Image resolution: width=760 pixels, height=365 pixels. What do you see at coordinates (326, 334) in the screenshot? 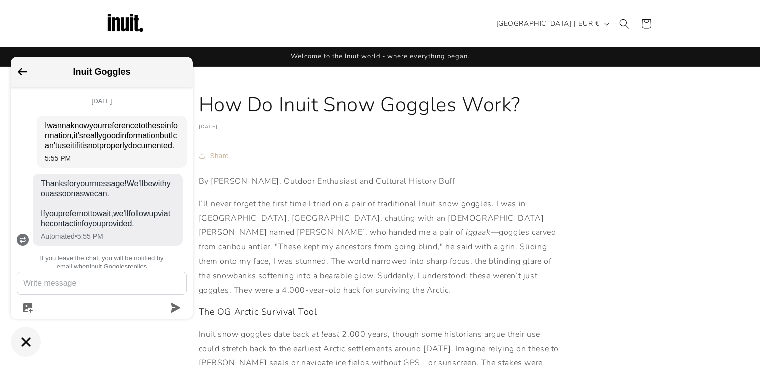
I see `em: at least` at bounding box center [326, 334].